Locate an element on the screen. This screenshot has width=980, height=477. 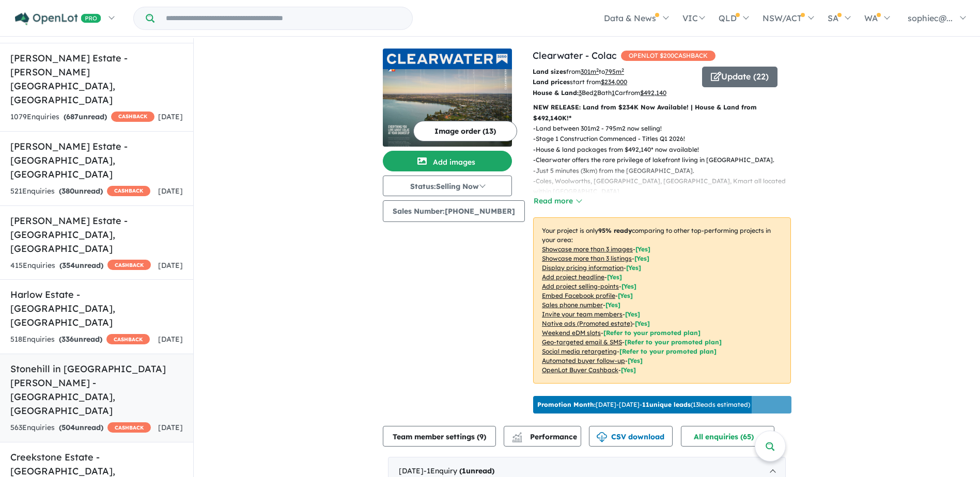
img: Clearwater - Colac Logo is located at coordinates (447, 58).